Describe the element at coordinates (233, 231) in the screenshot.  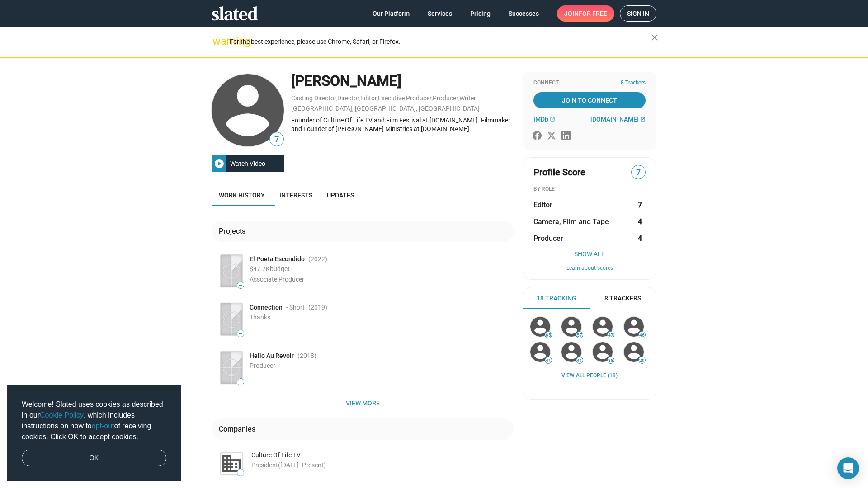
I see `div: Projects` at that location.